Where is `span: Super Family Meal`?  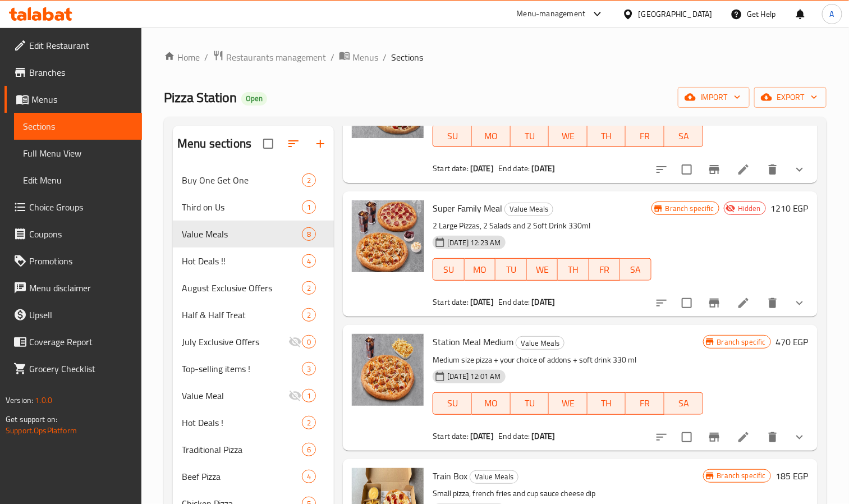 span: Super Family Meal is located at coordinates (468, 208).